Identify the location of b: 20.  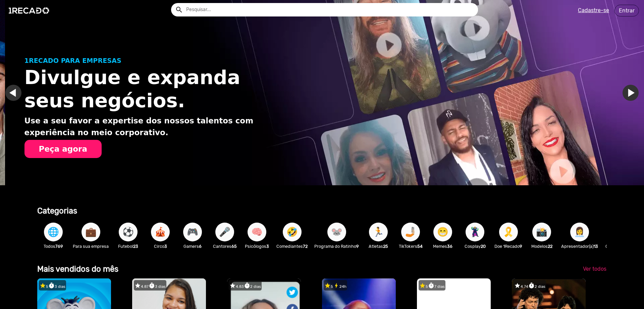
(483, 246).